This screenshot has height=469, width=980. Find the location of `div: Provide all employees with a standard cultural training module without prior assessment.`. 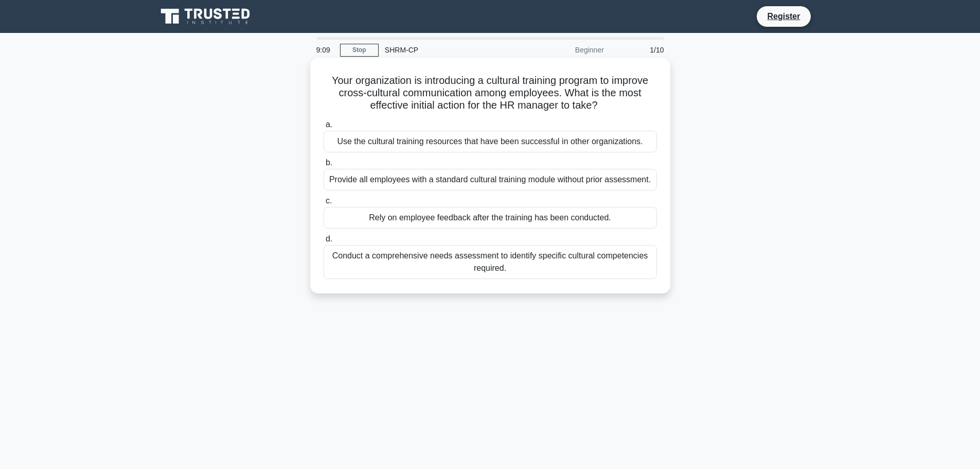

div: Provide all employees with a standard cultural training module without prior assessment. is located at coordinates (490, 179).